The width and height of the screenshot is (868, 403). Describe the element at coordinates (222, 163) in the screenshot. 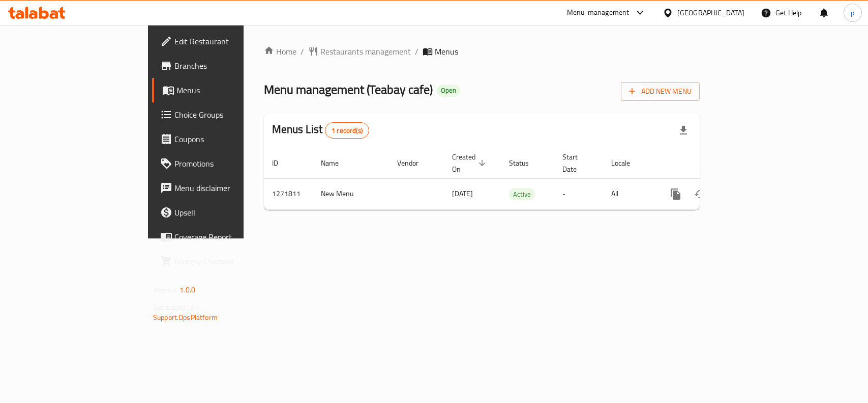

I see `a: Promotions` at that location.